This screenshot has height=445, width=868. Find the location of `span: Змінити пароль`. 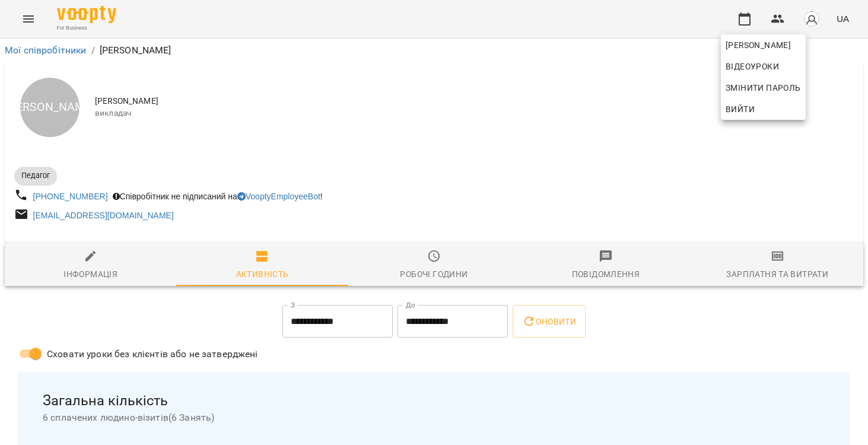

span: Змінити пароль is located at coordinates (763, 88).